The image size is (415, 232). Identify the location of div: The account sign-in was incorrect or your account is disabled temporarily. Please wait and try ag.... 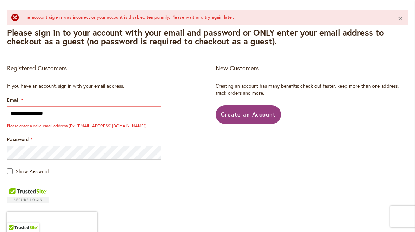
(205, 17).